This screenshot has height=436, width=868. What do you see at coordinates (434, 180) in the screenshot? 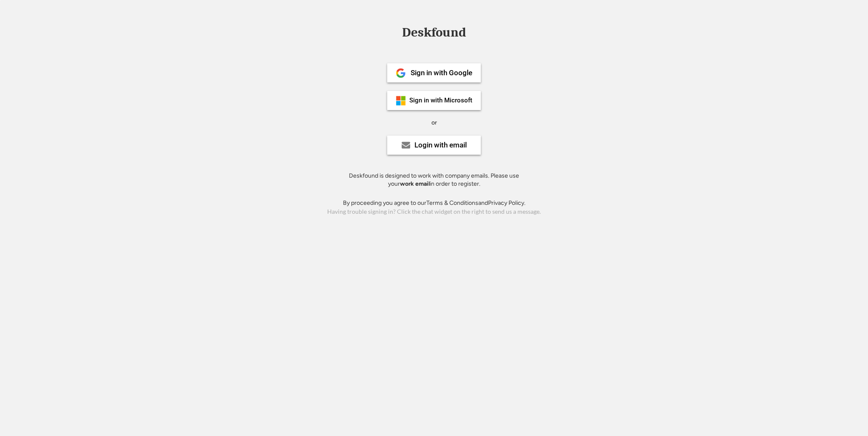
I see `div: Deskfound is designed to work with company emails. Please use your in order to register.` at bounding box center [434, 180].